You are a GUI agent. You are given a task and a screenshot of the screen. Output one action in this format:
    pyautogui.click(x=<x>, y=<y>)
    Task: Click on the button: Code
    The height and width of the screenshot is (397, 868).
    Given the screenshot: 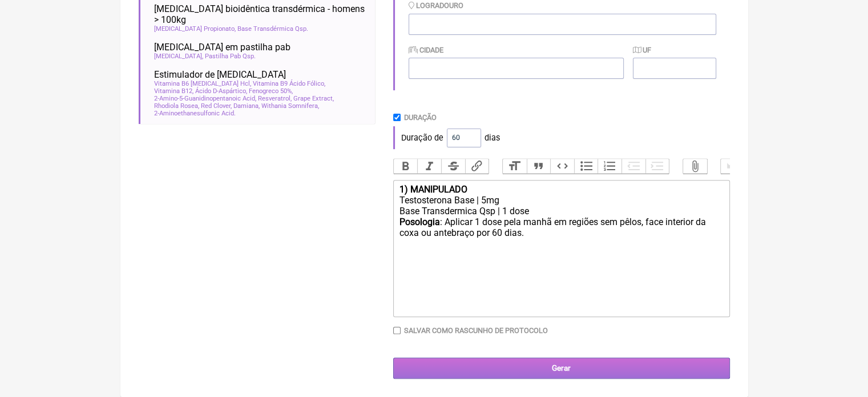 What is the action you would take?
    pyautogui.click(x=562, y=166)
    